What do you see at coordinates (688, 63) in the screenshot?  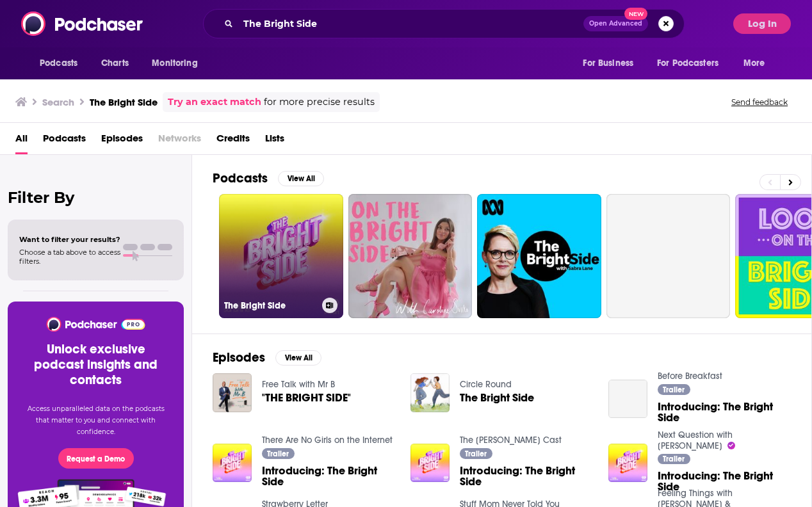 I see `span: For Podcasters` at bounding box center [688, 63].